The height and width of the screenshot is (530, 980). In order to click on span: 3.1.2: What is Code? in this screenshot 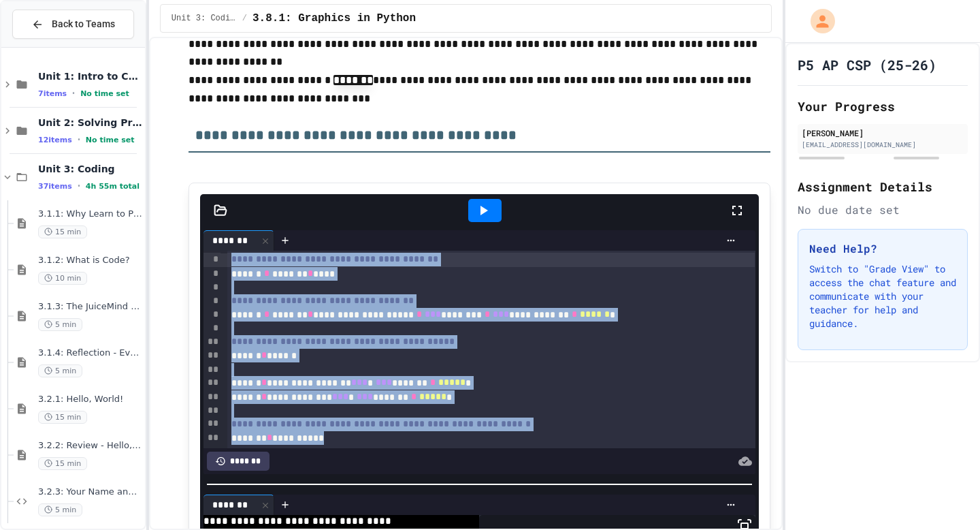, I will do `click(90, 260)`.